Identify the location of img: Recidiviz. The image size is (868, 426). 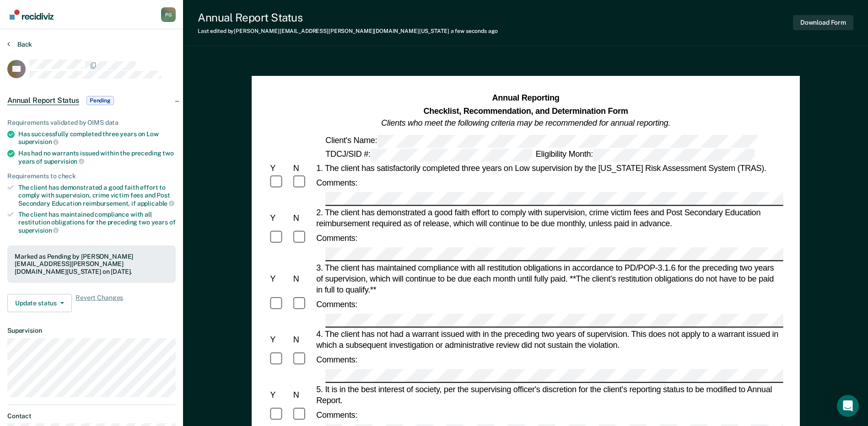
(32, 15).